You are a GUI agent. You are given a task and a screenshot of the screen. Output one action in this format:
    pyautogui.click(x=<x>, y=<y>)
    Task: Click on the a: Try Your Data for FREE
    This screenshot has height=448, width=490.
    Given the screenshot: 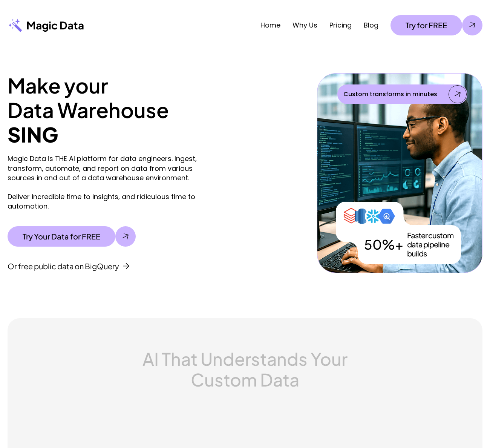 What is the action you would take?
    pyautogui.click(x=72, y=236)
    